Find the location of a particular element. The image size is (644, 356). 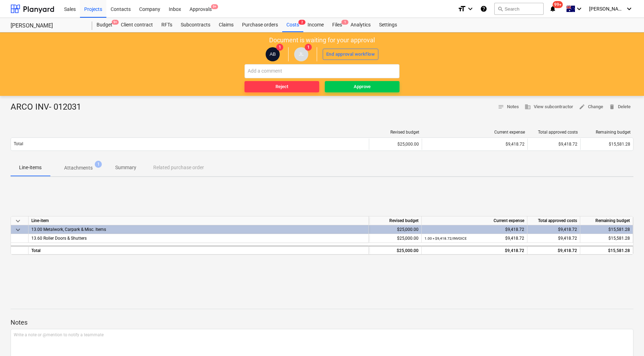

button: Reject is located at coordinates (282, 87).